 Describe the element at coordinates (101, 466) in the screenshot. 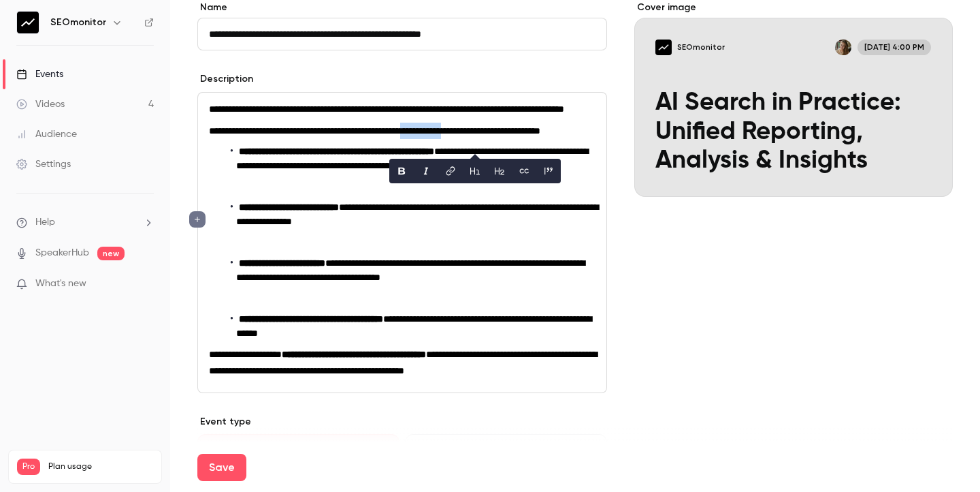

I see `span: Plan usage` at that location.